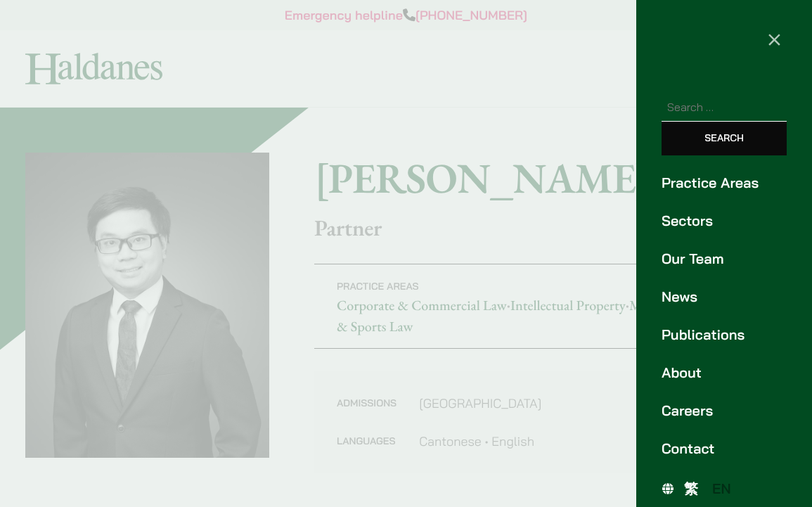 The image size is (812, 507). Describe the element at coordinates (691, 488) in the screenshot. I see `span: 繁` at that location.